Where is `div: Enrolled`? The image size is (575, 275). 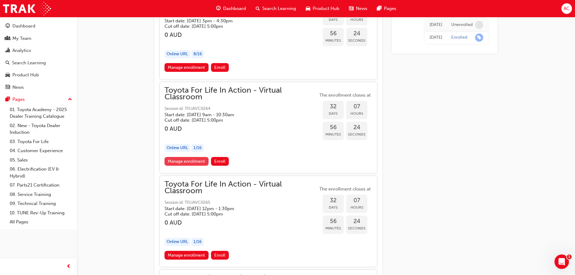
div: Enrolled is located at coordinates (459, 37).